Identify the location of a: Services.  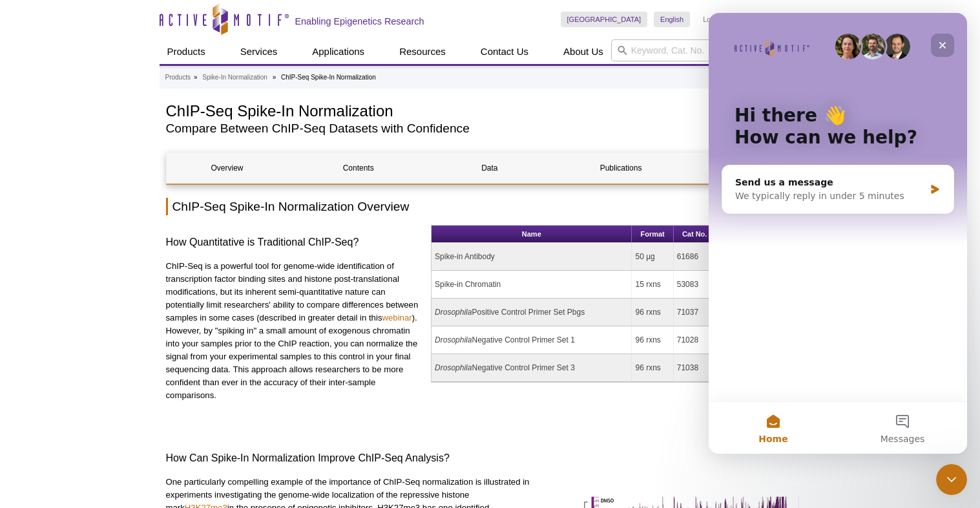
(259, 51).